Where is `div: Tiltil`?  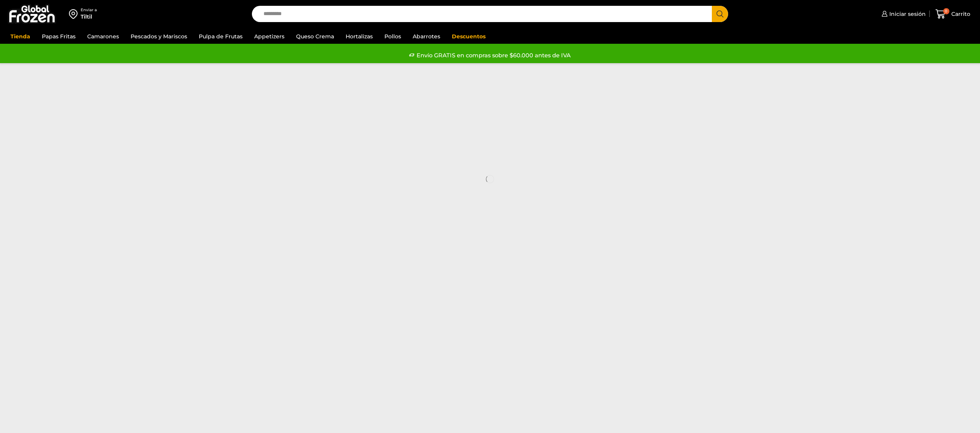 div: Tiltil is located at coordinates (89, 17).